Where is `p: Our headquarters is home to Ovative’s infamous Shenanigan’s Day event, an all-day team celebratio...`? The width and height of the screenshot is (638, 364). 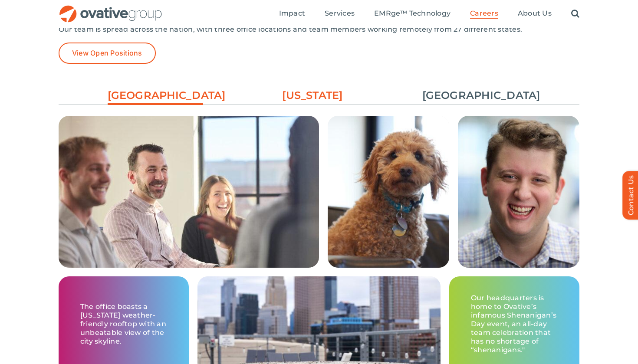
p: Our headquarters is home to Ovative’s infamous Shenanigan’s Day event, an all-day team celebratio... is located at coordinates (514, 324).